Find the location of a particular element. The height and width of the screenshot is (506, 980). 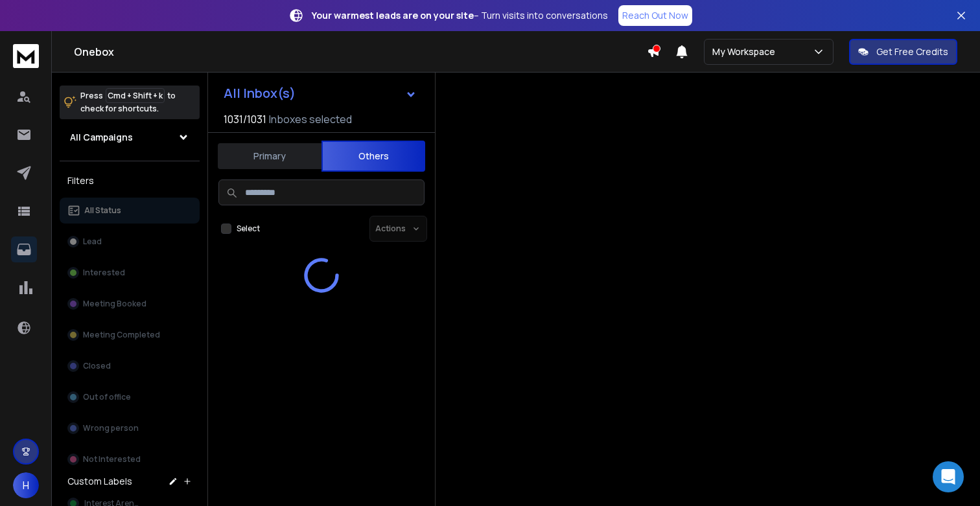

h1: All Inbox(s) is located at coordinates (259, 93).